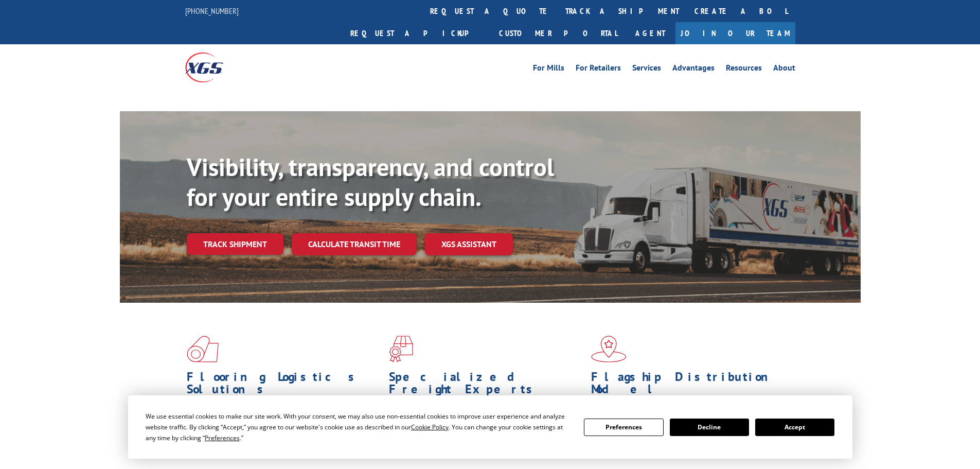  I want to click on a: Track shipment, so click(235, 244).